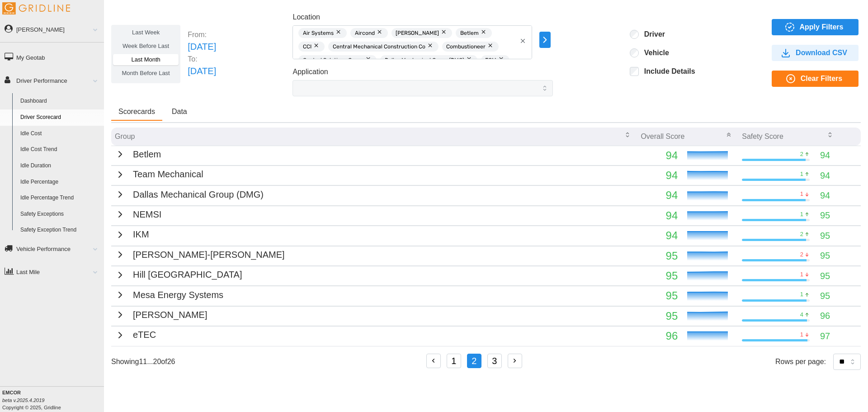 This screenshot has height=412, width=868. I want to click on span: Combustioneer, so click(466, 46).